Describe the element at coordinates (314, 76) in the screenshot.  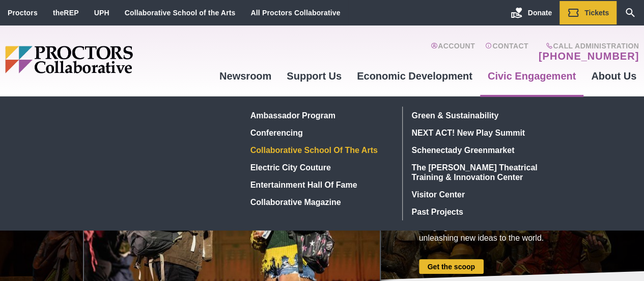
I see `a: Support Us` at that location.